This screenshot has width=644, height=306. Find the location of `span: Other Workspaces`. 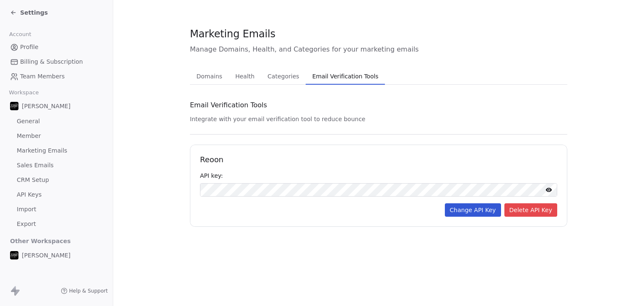

span: Other Workspaces is located at coordinates (40, 241).